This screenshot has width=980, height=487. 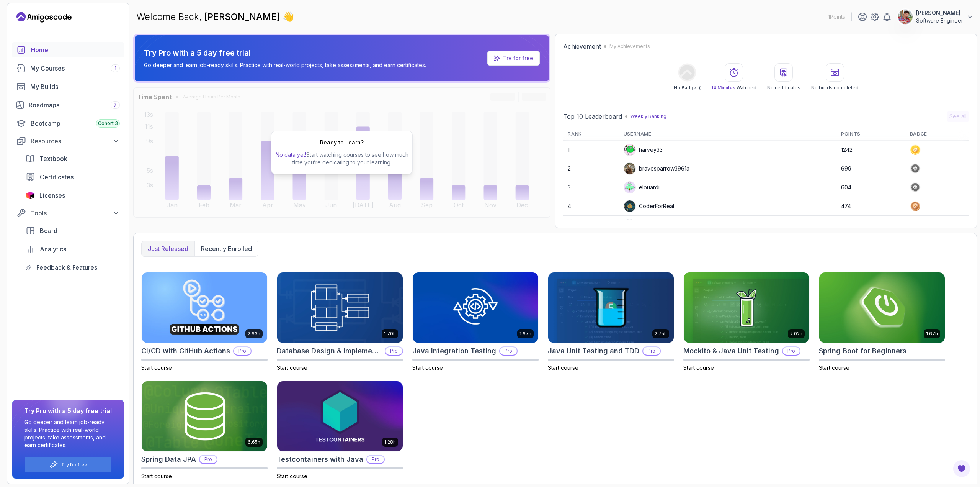 What do you see at coordinates (475, 308) in the screenshot?
I see `img: Java Integration Testing card` at bounding box center [475, 308].